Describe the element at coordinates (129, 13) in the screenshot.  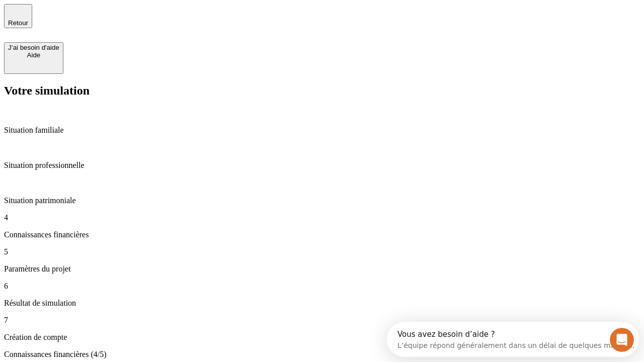
I see `div: Vous avez besoin d’aide ?` at that location.